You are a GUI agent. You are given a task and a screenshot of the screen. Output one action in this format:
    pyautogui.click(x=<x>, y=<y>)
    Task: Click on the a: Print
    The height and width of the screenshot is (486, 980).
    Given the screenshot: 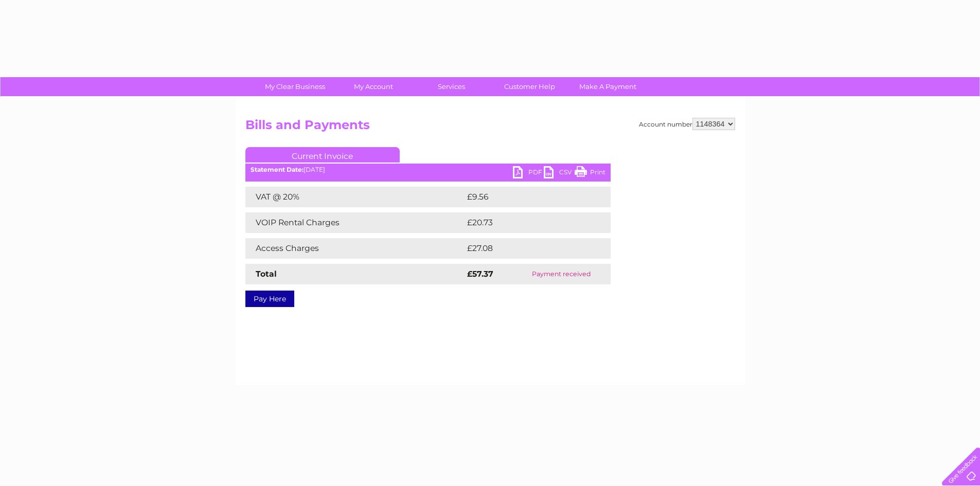 What is the action you would take?
    pyautogui.click(x=590, y=174)
    